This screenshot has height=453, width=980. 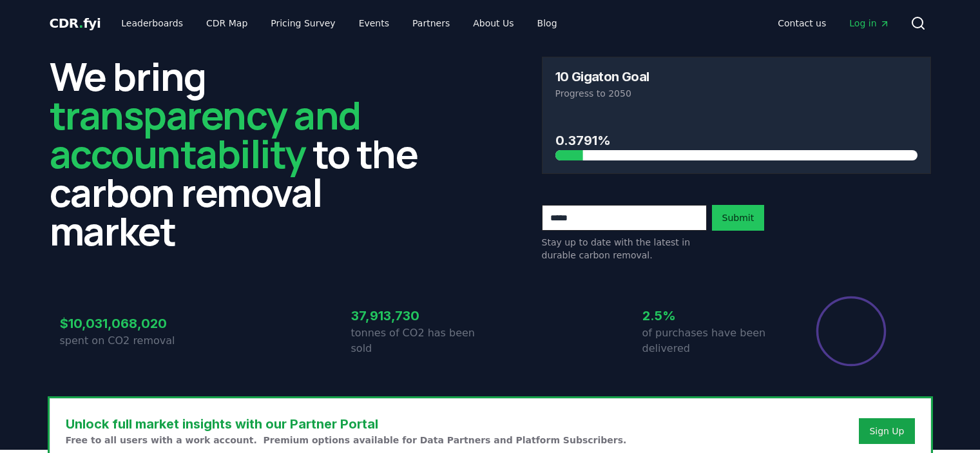 What do you see at coordinates (152, 23) in the screenshot?
I see `a: Leaderboards` at bounding box center [152, 23].